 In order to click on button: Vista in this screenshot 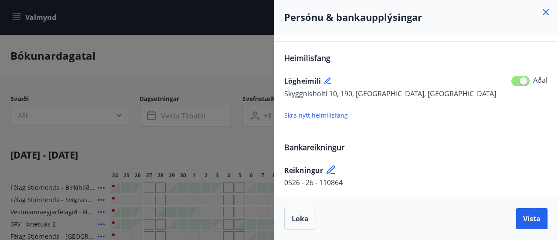, I will do `click(532, 219)`.